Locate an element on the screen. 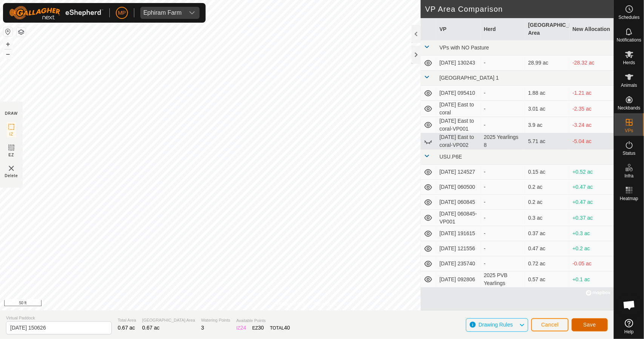  span: Herds is located at coordinates (629, 63).